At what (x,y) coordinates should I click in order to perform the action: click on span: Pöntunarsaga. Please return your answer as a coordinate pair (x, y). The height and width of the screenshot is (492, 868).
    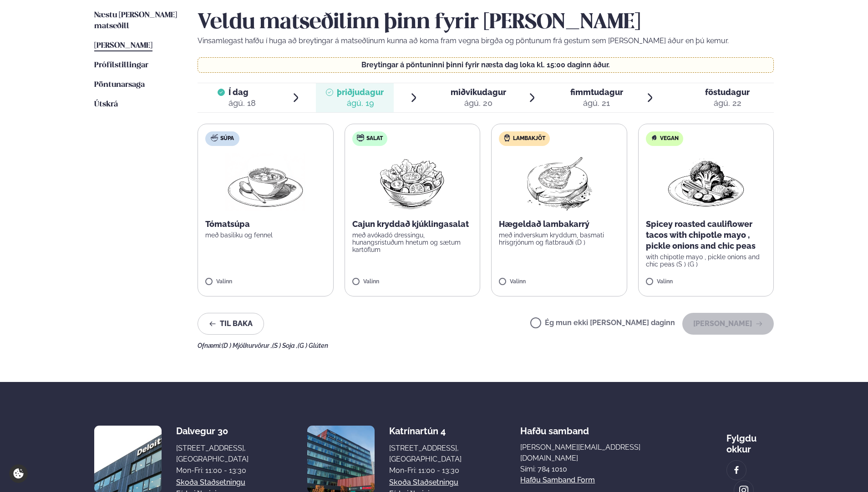
    Looking at the image, I should click on (119, 85).